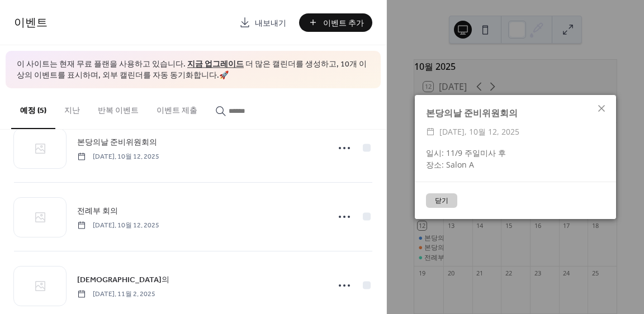  What do you see at coordinates (98, 210) in the screenshot?
I see `span: 전례부 회의` at bounding box center [98, 210].